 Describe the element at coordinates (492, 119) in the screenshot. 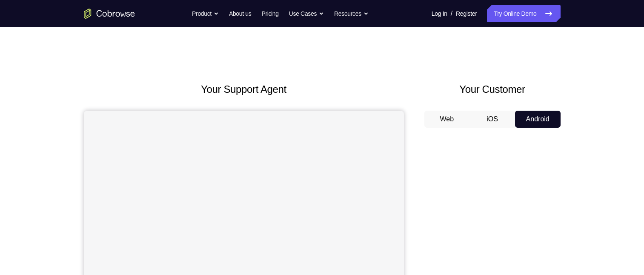

I see `button: iOS` at that location.